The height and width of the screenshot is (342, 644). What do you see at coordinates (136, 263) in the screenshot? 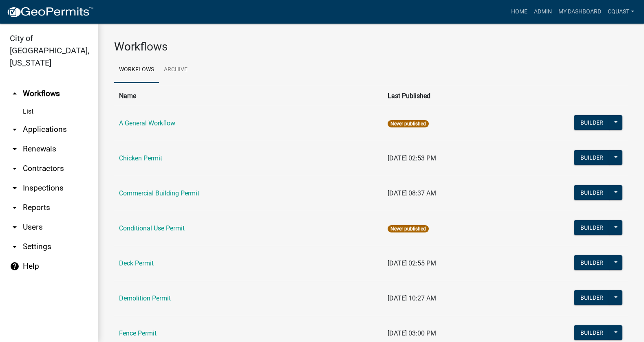
I see `a: Deck Permit` at bounding box center [136, 263].